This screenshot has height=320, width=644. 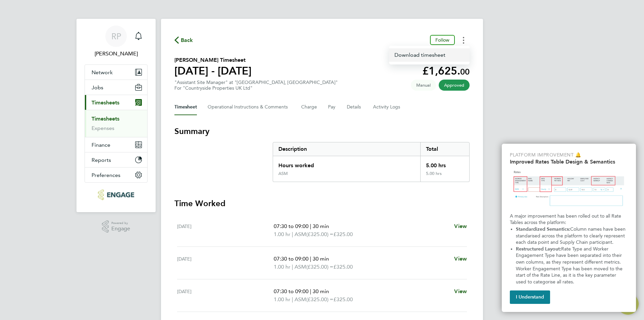 I want to click on strong: Restructured Layout:, so click(x=538, y=249).